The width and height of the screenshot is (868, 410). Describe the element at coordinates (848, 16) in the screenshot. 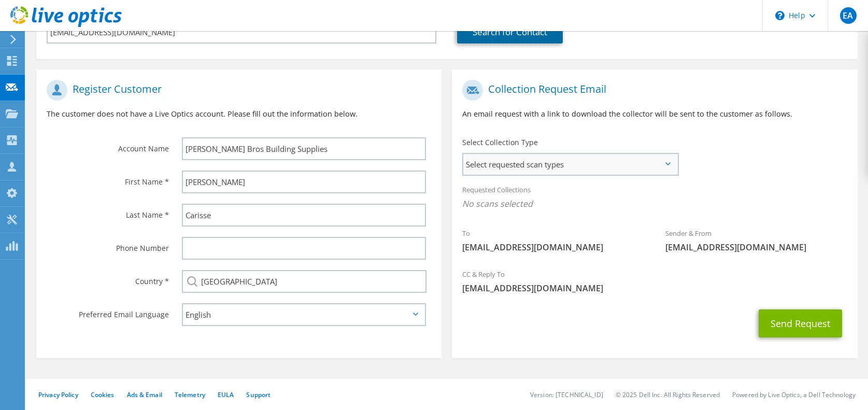

I see `span: EA` at that location.